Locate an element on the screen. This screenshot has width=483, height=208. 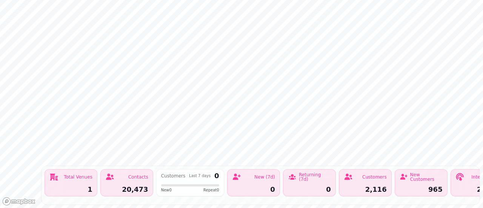
div: New Customers is located at coordinates (426, 177).